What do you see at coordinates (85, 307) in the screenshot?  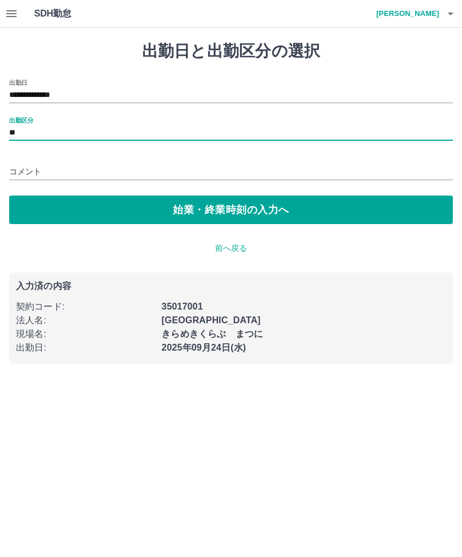 I see `p: 契約コード :` at bounding box center [85, 307].